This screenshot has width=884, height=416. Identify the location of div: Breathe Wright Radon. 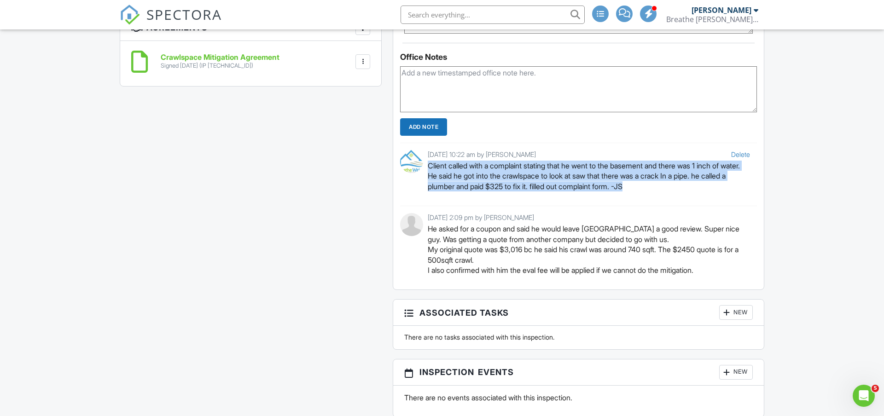
(713, 19).